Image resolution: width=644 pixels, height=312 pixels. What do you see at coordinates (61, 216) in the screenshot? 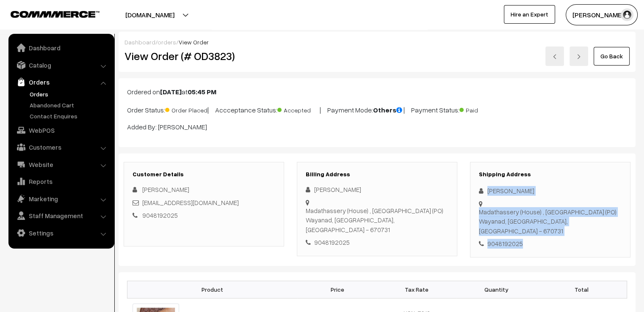
I see `a: Staff Management` at bounding box center [61, 216].